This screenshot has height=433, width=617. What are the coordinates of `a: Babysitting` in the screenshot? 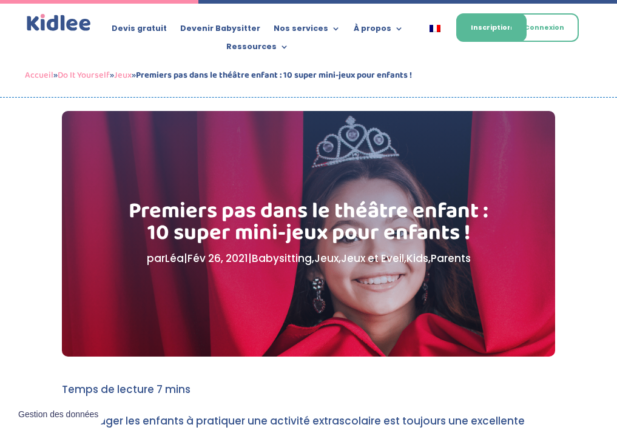 It's located at (281, 258).